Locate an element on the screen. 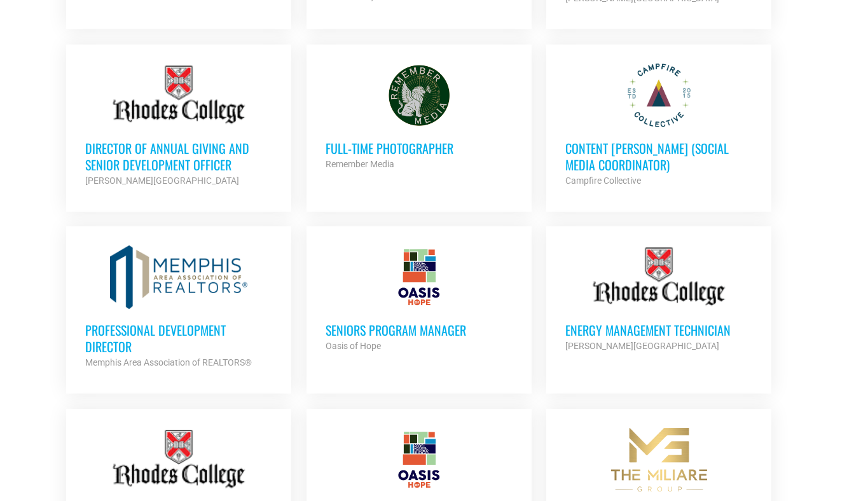 This screenshot has width=868, height=501. strong: Memphis Area Association of REALTORS® is located at coordinates (169, 362).